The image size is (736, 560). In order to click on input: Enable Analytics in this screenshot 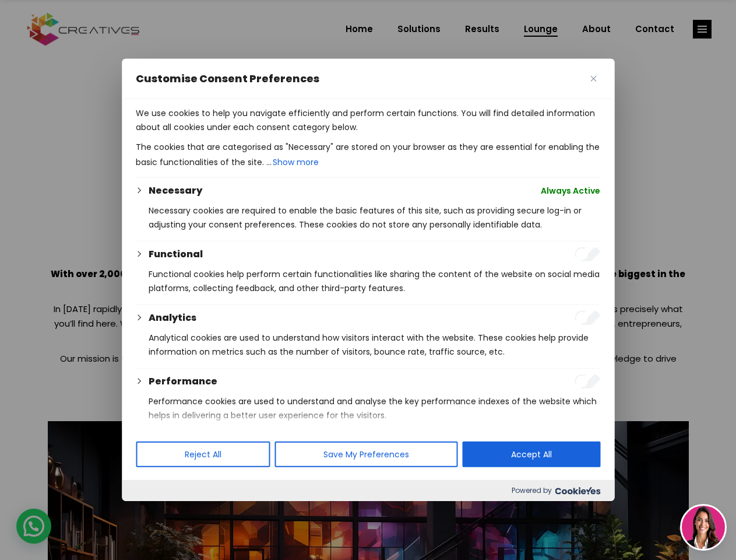, I will do `click(587, 317)`.